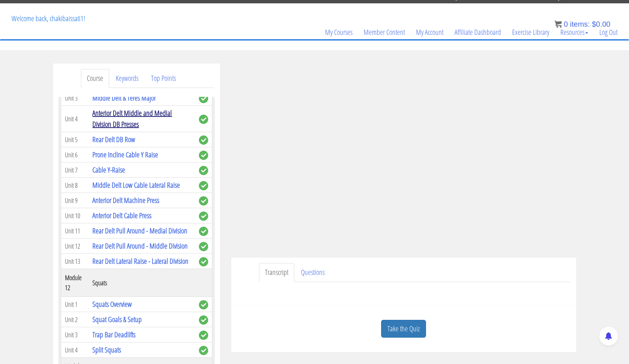 This screenshot has width=629, height=364. What do you see at coordinates (75, 200) in the screenshot?
I see `td: Unit 9` at bounding box center [75, 200].